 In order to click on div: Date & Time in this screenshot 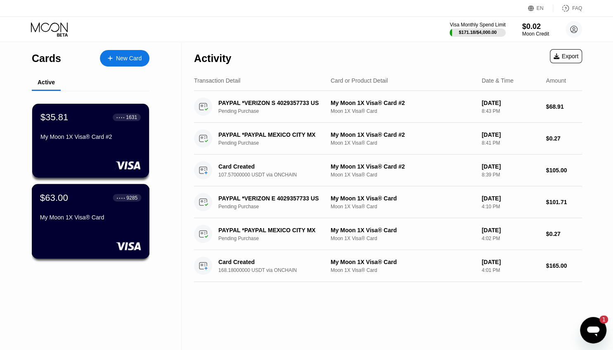, I will do `click(498, 81)`.